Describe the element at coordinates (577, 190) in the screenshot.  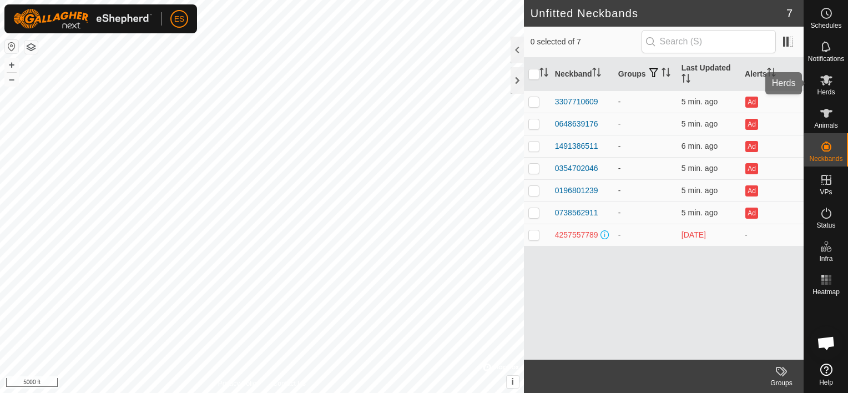
I see `div: 0196801239` at that location.